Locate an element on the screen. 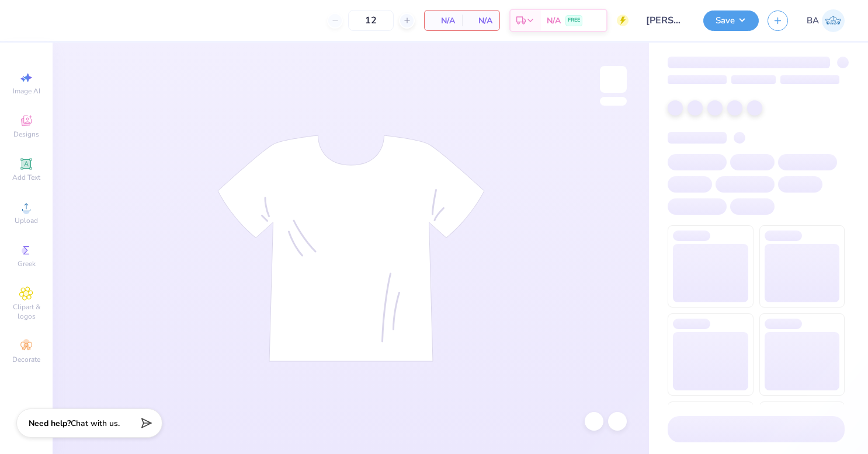  input: Untitled Design is located at coordinates (666, 21).